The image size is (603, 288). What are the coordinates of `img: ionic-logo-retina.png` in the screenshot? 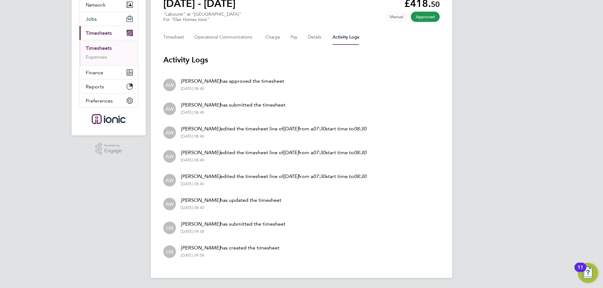 It's located at (109, 119).